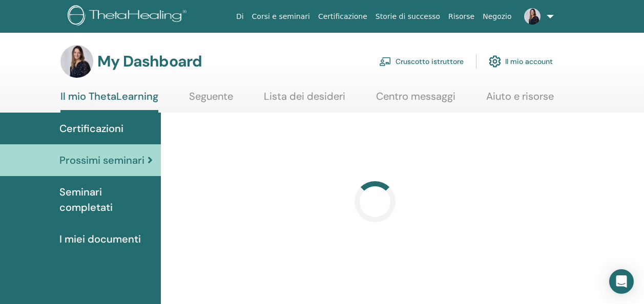 The image size is (644, 304). What do you see at coordinates (304, 100) in the screenshot?
I see `a: Lista dei desideri` at bounding box center [304, 100].